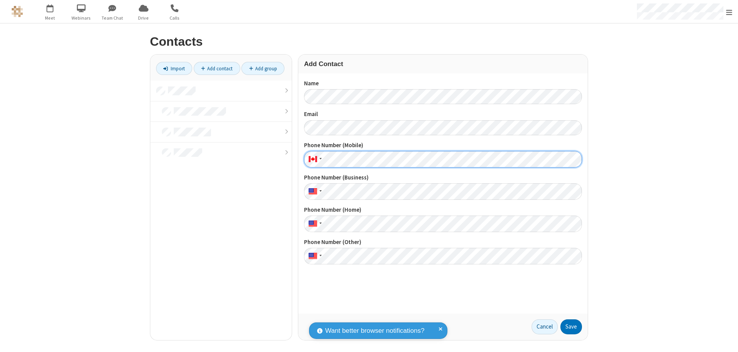 The height and width of the screenshot is (352, 738). What do you see at coordinates (443, 64) in the screenshot?
I see `h3: Add Contact` at bounding box center [443, 64].